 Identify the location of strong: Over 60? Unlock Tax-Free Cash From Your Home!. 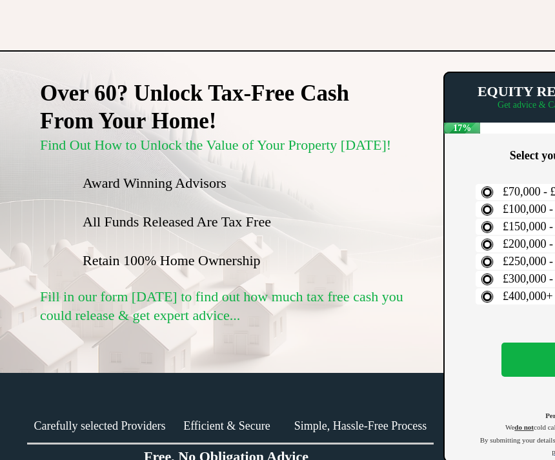
(194, 107).